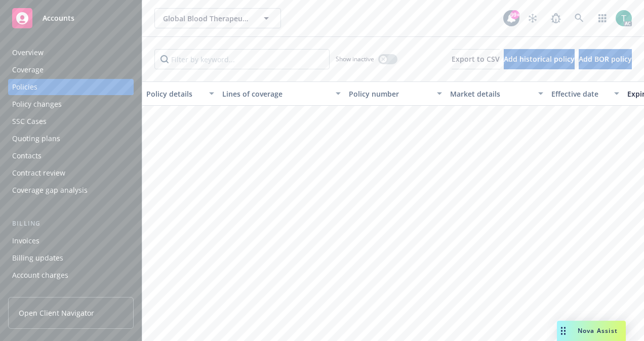  What do you see at coordinates (71, 70) in the screenshot?
I see `a: Coverage` at bounding box center [71, 70].